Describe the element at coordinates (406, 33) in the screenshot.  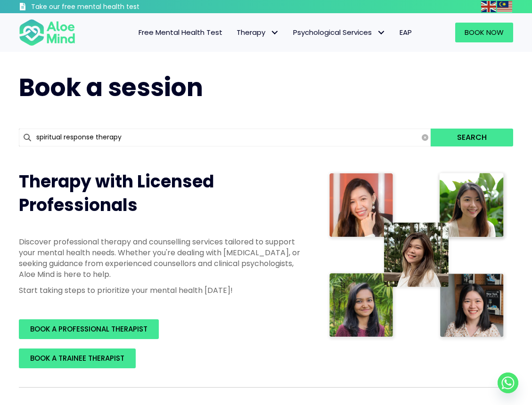
I see `a: EAP` at that location.